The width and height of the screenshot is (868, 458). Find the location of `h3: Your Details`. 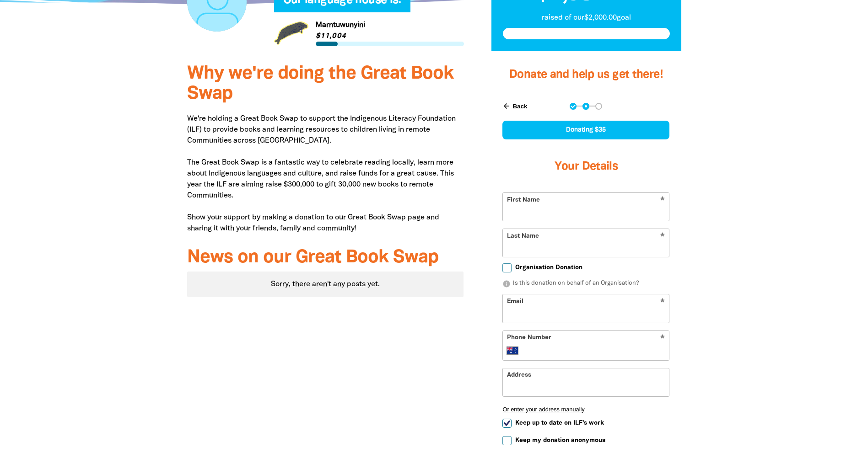

h3: Your Details is located at coordinates (586, 167).